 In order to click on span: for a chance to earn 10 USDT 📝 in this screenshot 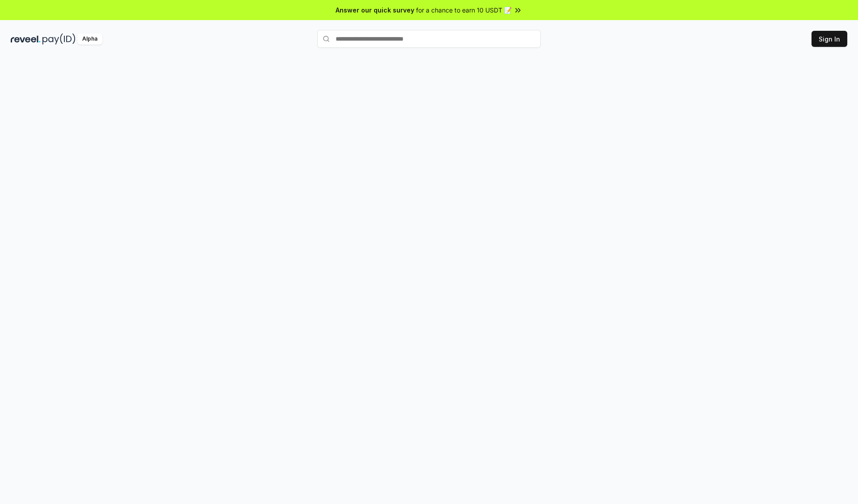, I will do `click(464, 10)`.